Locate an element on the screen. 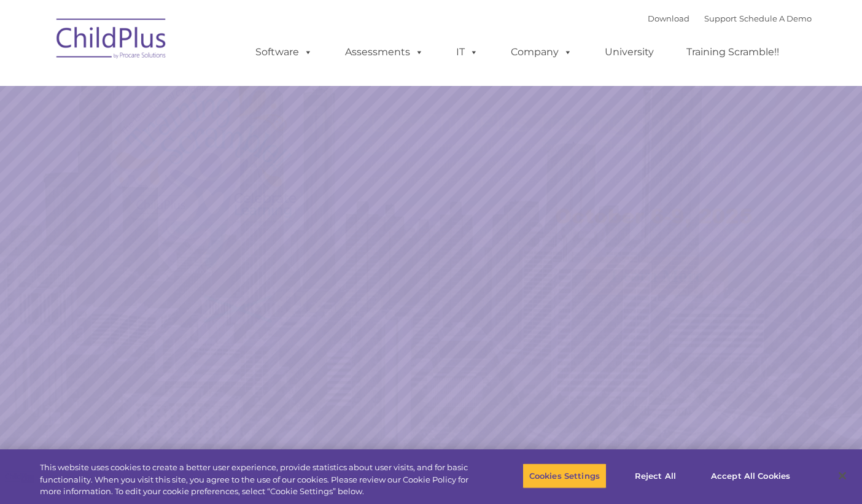 The image size is (862, 504). a: Download is located at coordinates (669, 18).